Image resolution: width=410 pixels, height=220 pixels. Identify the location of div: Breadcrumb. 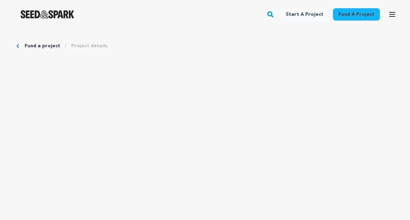
(205, 46).